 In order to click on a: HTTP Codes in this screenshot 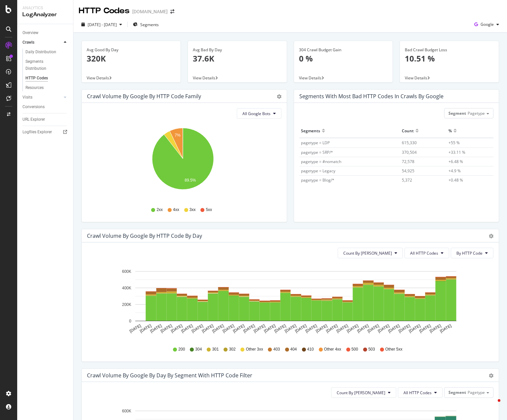, I will do `click(47, 78)`.